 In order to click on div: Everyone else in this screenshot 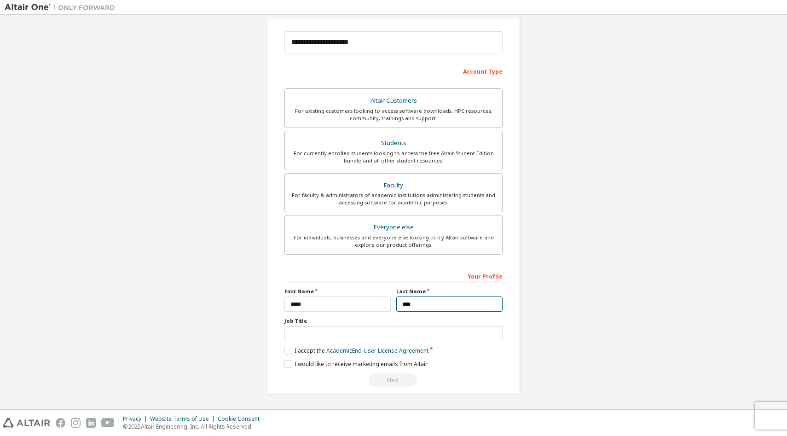, I will do `click(393, 227)`.